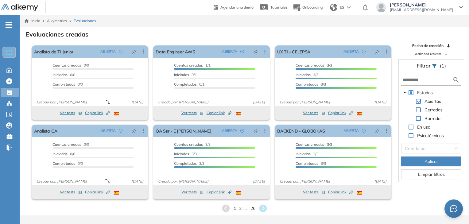 This screenshot has height=224, width=469. What do you see at coordinates (405, 93) in the screenshot?
I see `span: caret-down` at bounding box center [405, 93].